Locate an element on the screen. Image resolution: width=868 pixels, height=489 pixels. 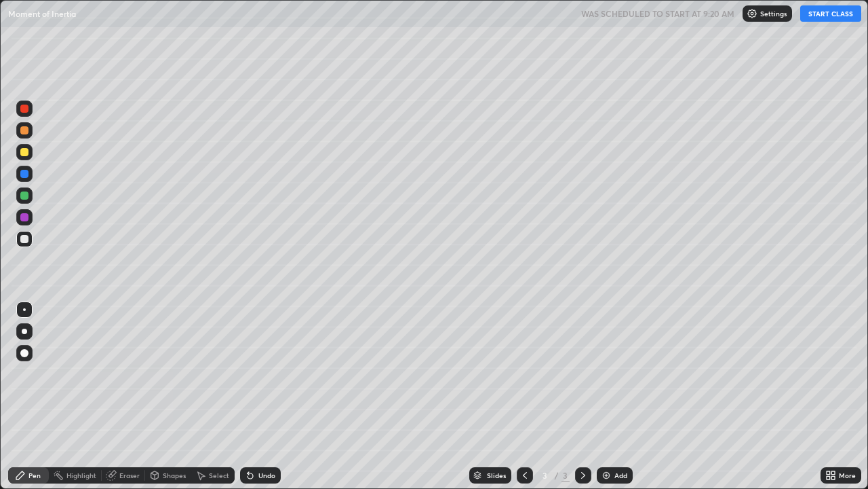
p: Moment of Inertia is located at coordinates (42, 14).